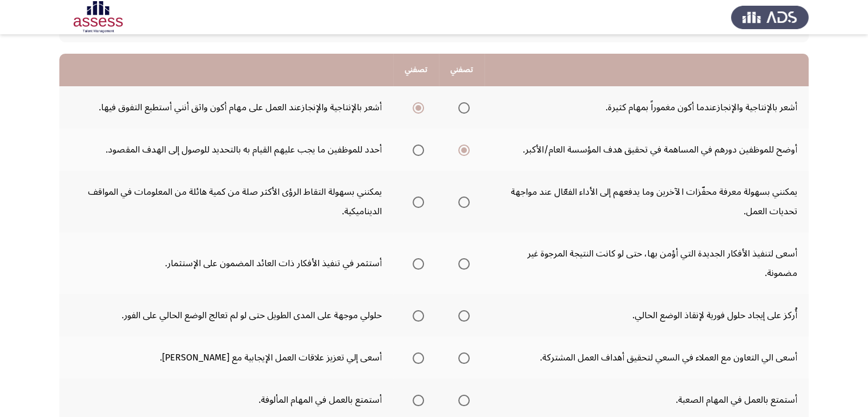  What do you see at coordinates (646, 149) in the screenshot?
I see `td: أوضح للموظفين دورهم في المساهمة في تحقيق هدف المؤسسة العام/الأكبر.` at bounding box center [646, 149].